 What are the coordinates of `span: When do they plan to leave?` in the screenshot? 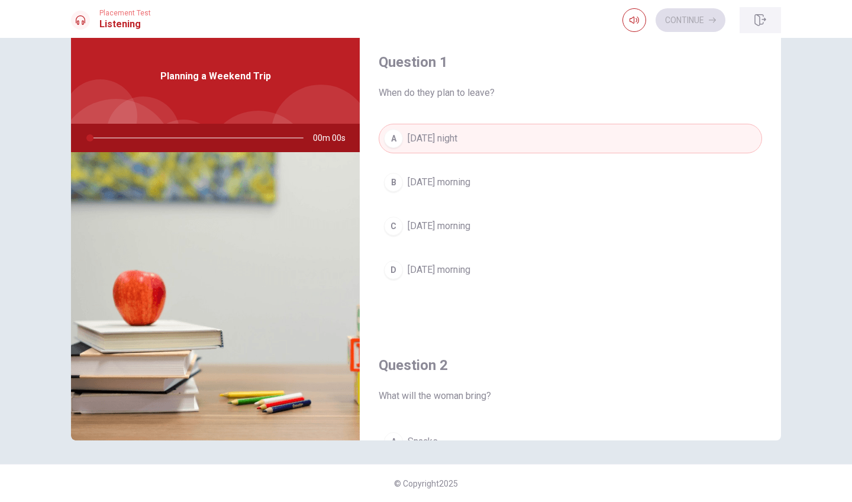 It's located at (571, 93).